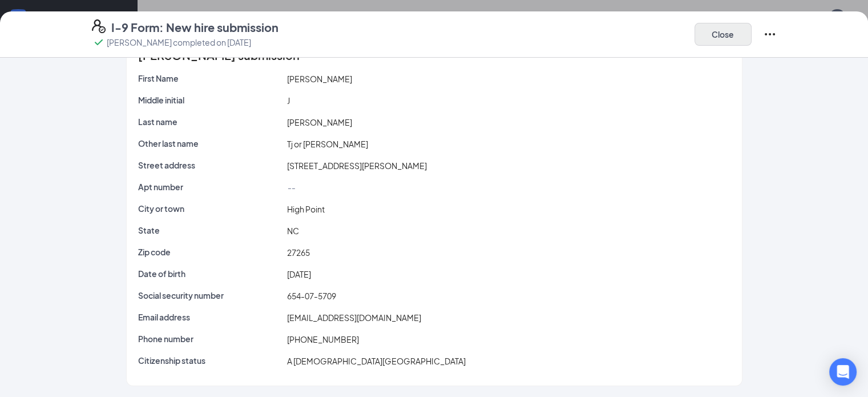  What do you see at coordinates (98, 42) in the screenshot?
I see `svg: Checkmark` at bounding box center [98, 42].